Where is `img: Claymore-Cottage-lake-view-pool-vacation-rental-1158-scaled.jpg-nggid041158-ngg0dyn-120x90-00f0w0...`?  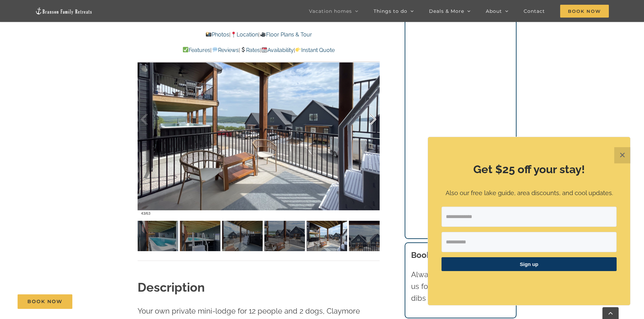 img: Claymore-Cottage-lake-view-pool-vacation-rental-1158-scaled.jpg-nggid041158-ngg0dyn-120x90-00f0w0... is located at coordinates (369, 236).